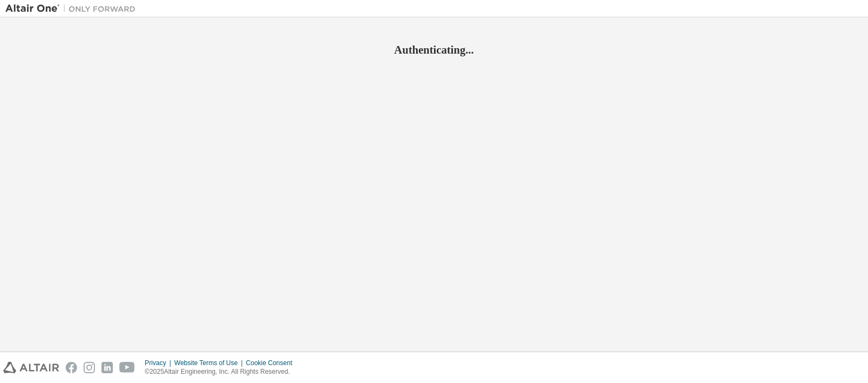 The height and width of the screenshot is (383, 868). Describe the element at coordinates (272, 364) in the screenshot. I see `div: Cookie Consent` at that location.